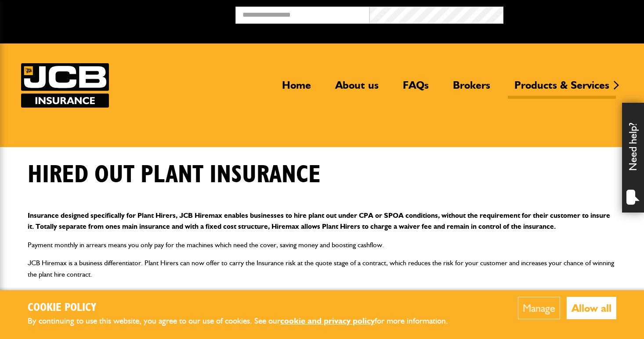  I want to click on button: Broker Login, so click(570, 13).